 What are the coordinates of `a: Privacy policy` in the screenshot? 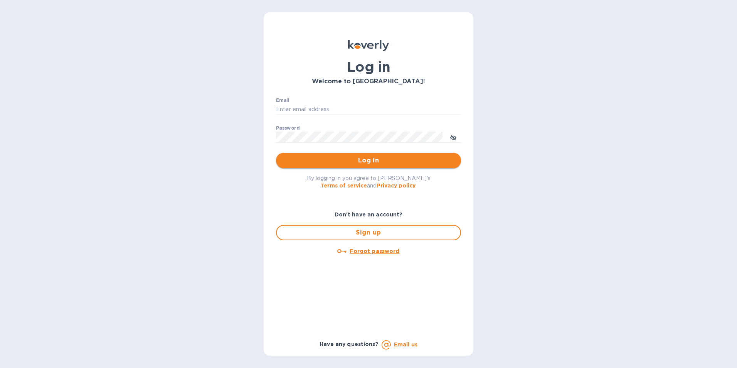 It's located at (396, 185).